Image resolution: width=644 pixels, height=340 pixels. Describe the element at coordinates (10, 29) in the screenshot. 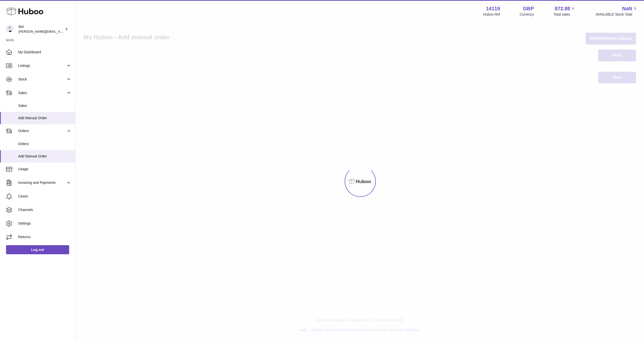

I see `img: james.enever@bolfoods.com` at that location.